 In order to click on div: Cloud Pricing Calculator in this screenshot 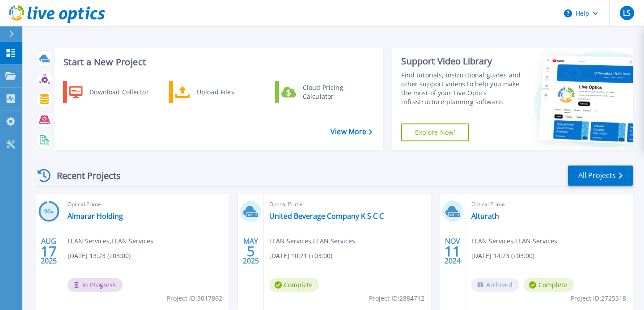, I will do `click(331, 92)`.